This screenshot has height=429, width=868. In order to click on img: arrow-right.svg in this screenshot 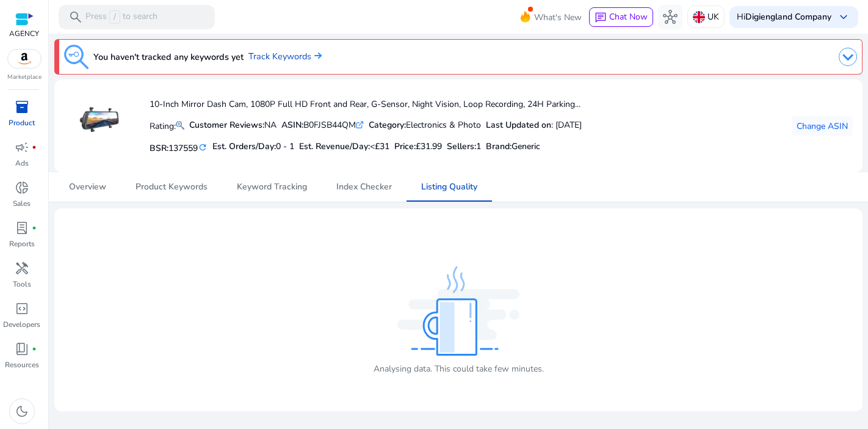, I will do `click(316, 56)`.